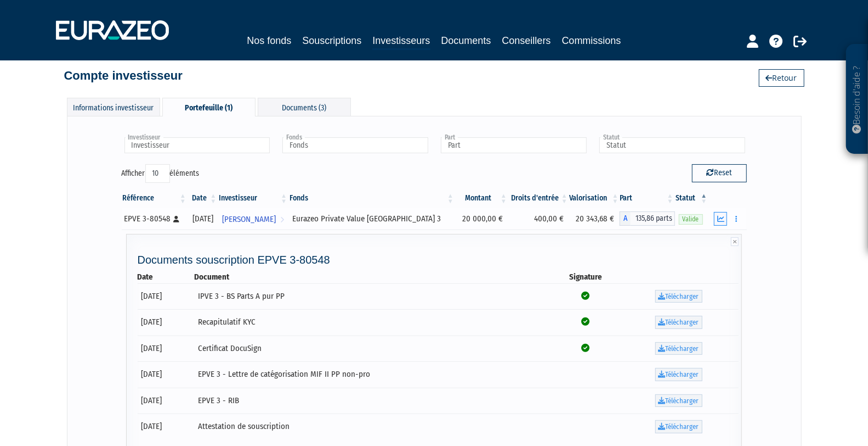 The height and width of the screenshot is (446, 868). Describe the element at coordinates (625, 219) in the screenshot. I see `span: A` at that location.